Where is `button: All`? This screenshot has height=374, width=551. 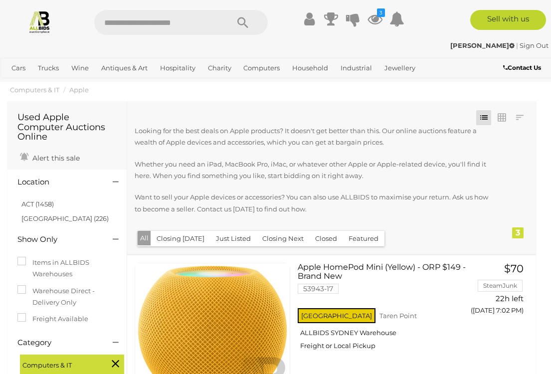 button: All is located at coordinates (144, 238).